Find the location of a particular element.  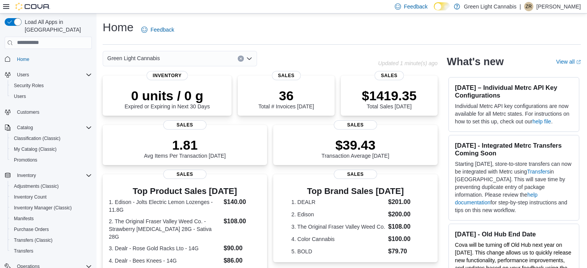

span: Catalog is located at coordinates (25, 128).